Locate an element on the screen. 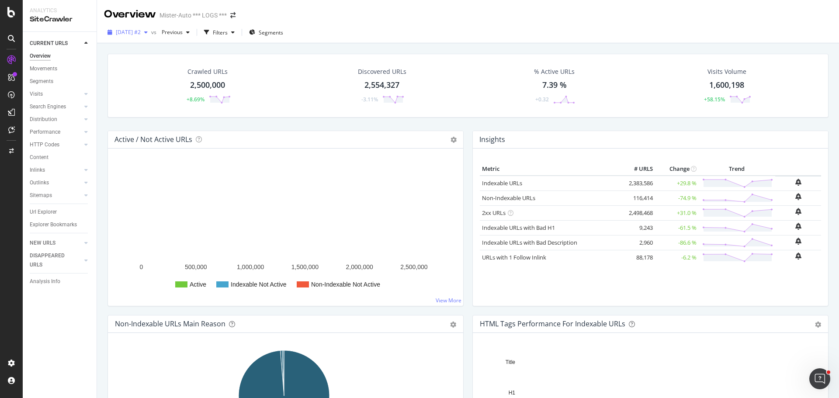  text: Indexable Not Active is located at coordinates (259, 285).